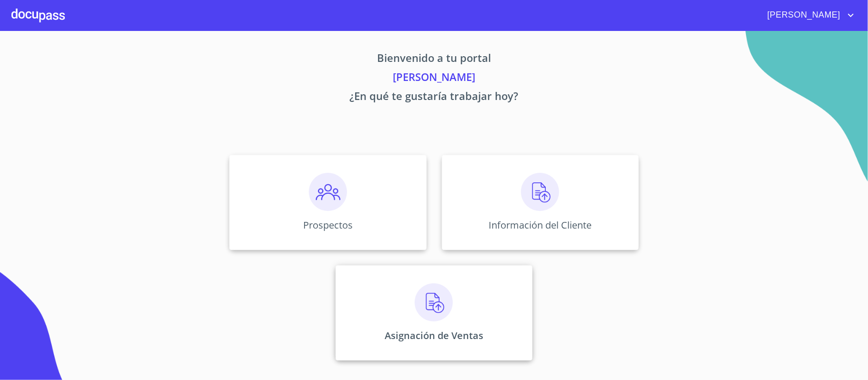  I want to click on p: ¿En qué te gustaría trabajar hoy?, so click(434, 97).